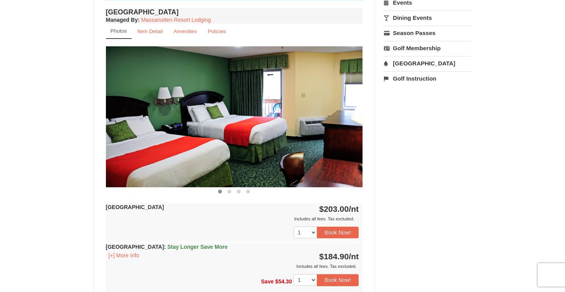  Describe the element at coordinates (186, 31) in the screenshot. I see `small: Amenities` at that location.